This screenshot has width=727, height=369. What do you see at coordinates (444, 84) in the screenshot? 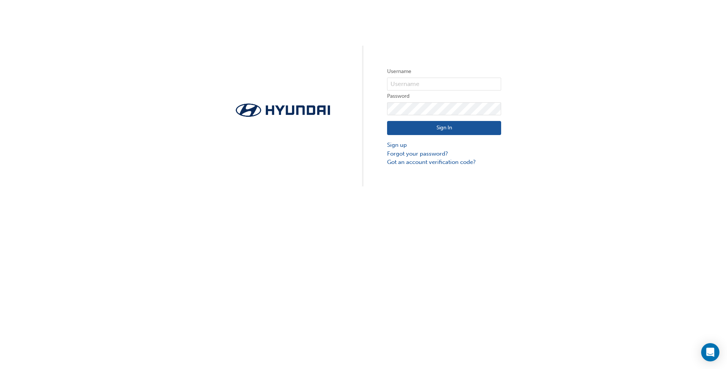
I see `input: Username` at bounding box center [444, 84].